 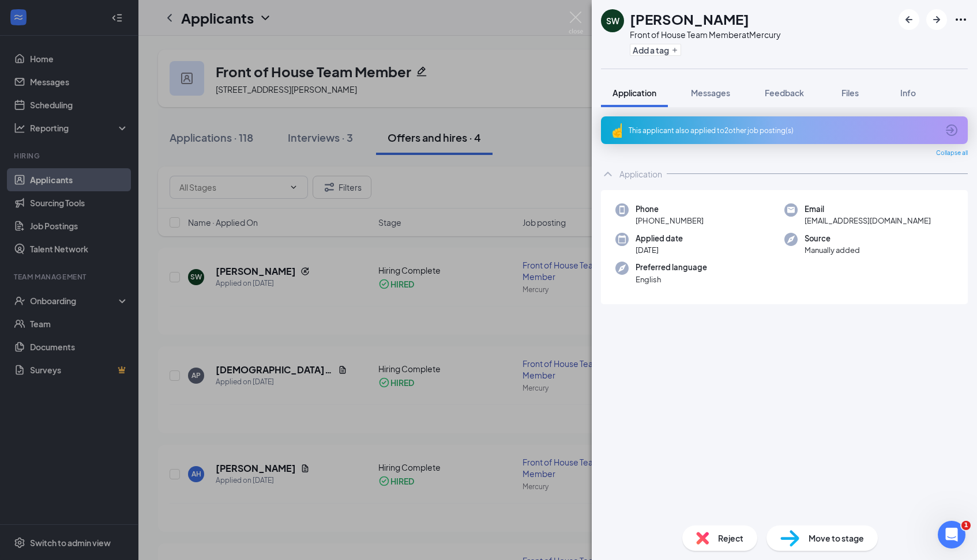 What do you see at coordinates (640, 174) in the screenshot?
I see `div: Application` at bounding box center [640, 174].